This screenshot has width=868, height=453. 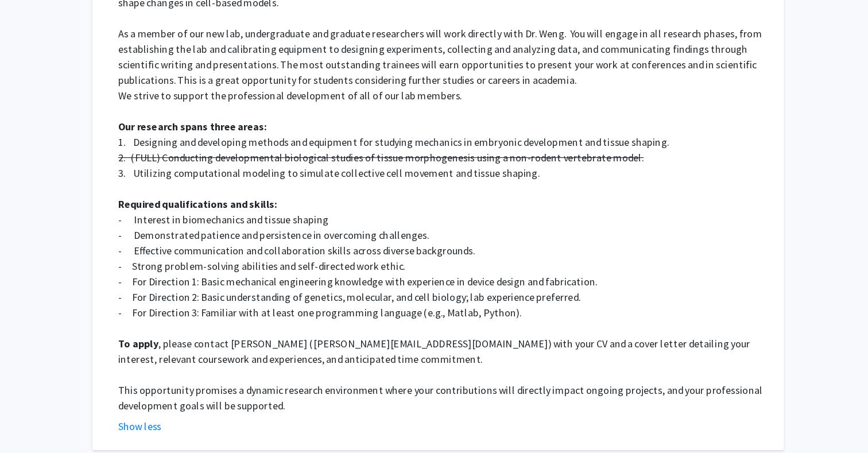 What do you see at coordinates (438, 248) in the screenshot?
I see `p: - Effective communication and collaboration skills across diverse backgrounds.` at bounding box center [438, 248].